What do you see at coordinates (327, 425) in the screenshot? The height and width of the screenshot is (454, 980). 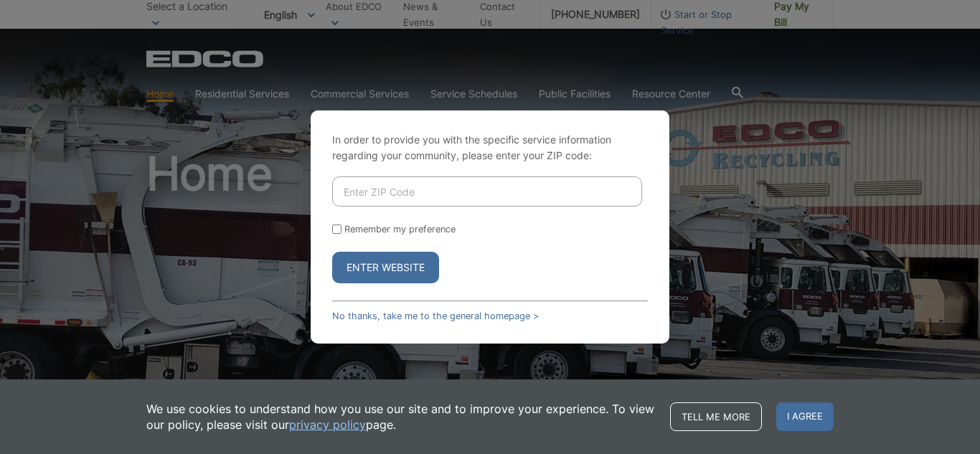 I see `a: privacy policy` at bounding box center [327, 425].